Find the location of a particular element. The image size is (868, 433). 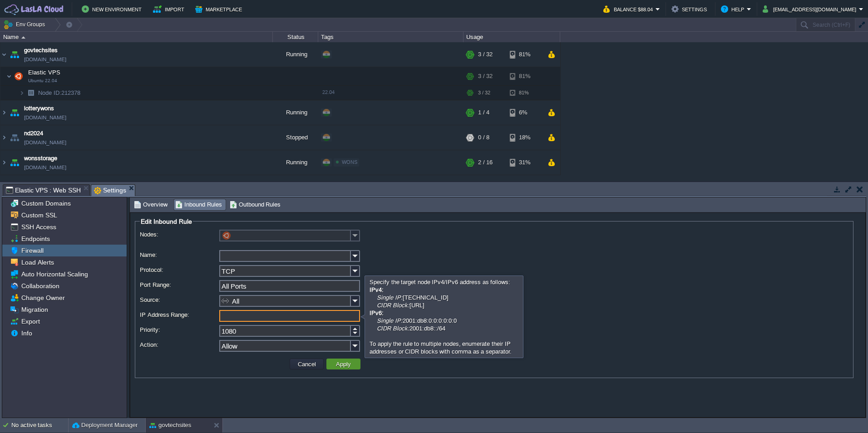

li: 2001:db8::/64 is located at coordinates (444, 328).